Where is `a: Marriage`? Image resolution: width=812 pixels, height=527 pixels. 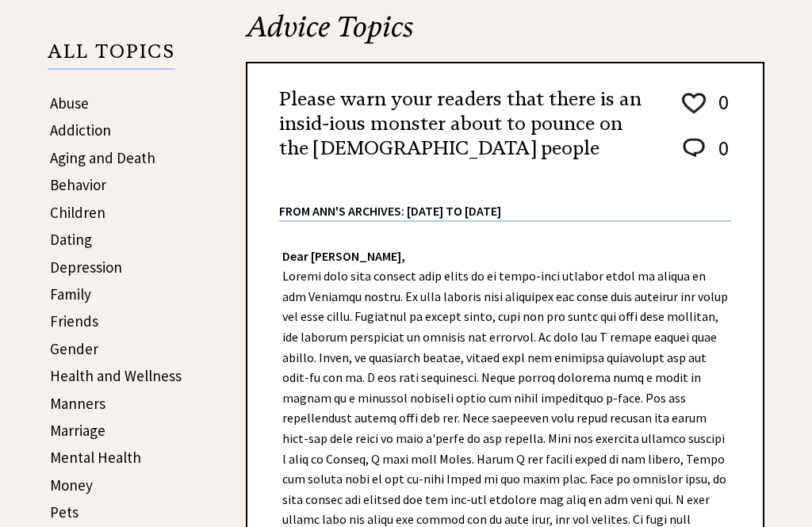
a: Marriage is located at coordinates (77, 430).